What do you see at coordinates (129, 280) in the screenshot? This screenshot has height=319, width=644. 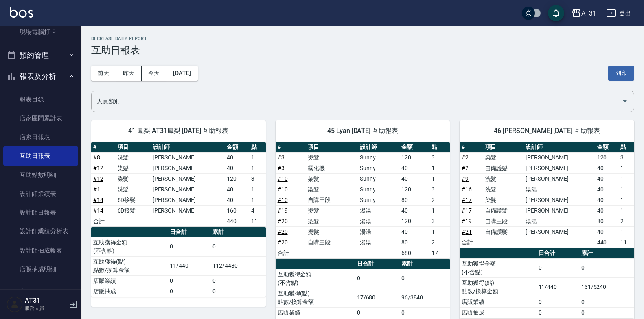 I see `td: 店販業績` at bounding box center [129, 280].